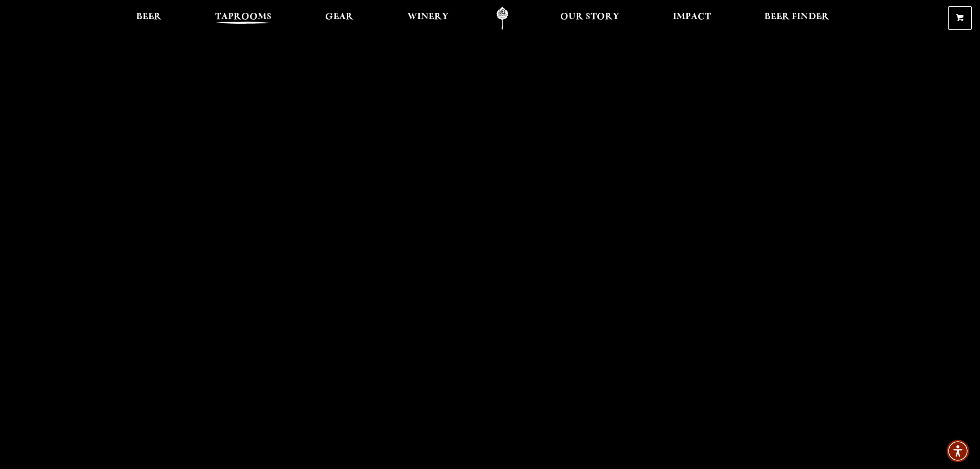 This screenshot has width=980, height=469. Describe the element at coordinates (339, 18) in the screenshot. I see `a: Gear` at that location.